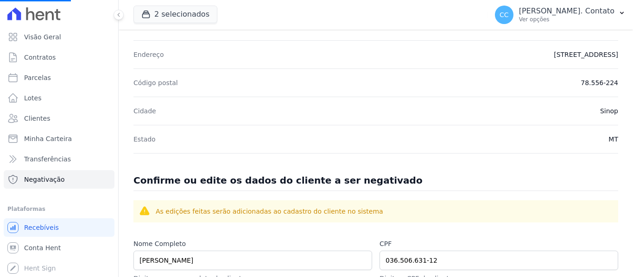  I want to click on span: CC, so click(504, 15).